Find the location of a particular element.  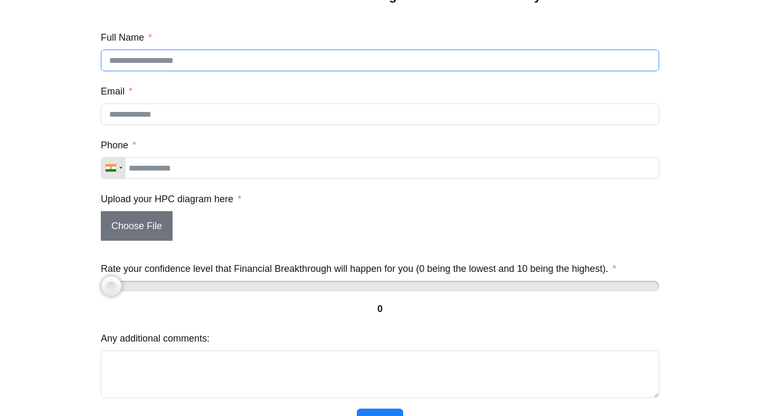

input: Phone is located at coordinates (380, 168).